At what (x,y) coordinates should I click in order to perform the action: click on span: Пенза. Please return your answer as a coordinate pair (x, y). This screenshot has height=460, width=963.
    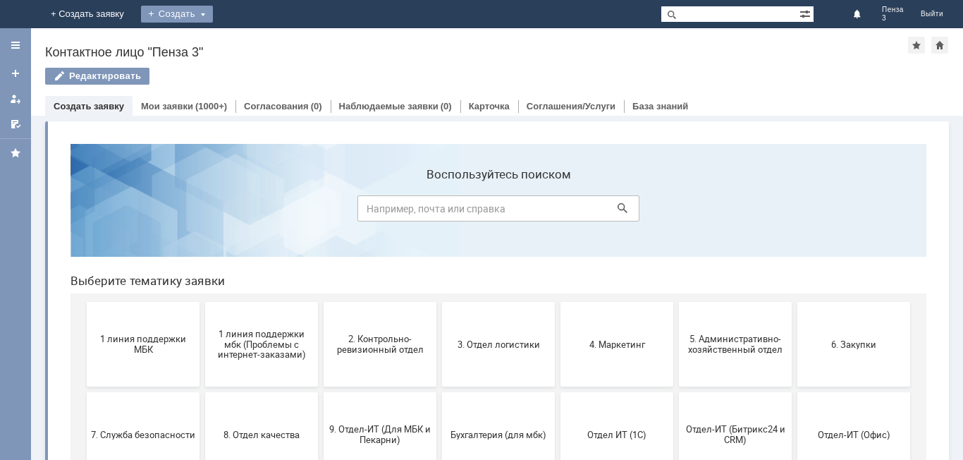
    Looking at the image, I should click on (893, 10).